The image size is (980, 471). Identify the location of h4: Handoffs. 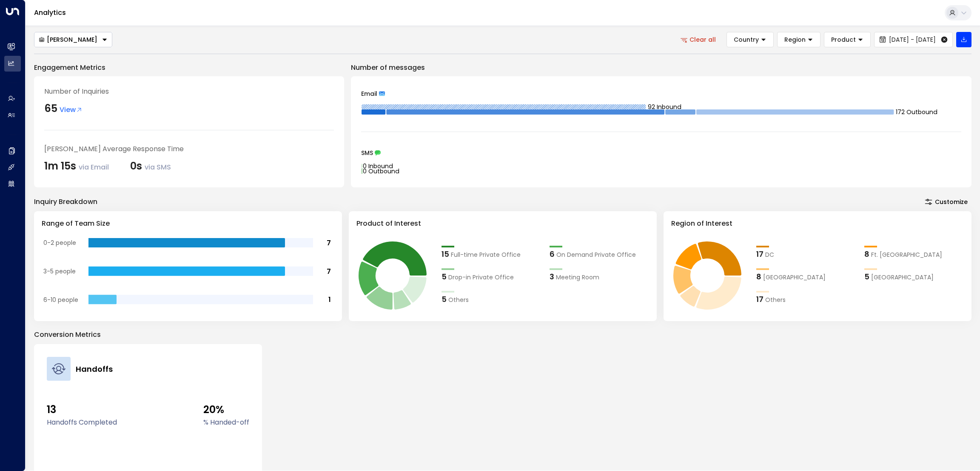
(94, 369).